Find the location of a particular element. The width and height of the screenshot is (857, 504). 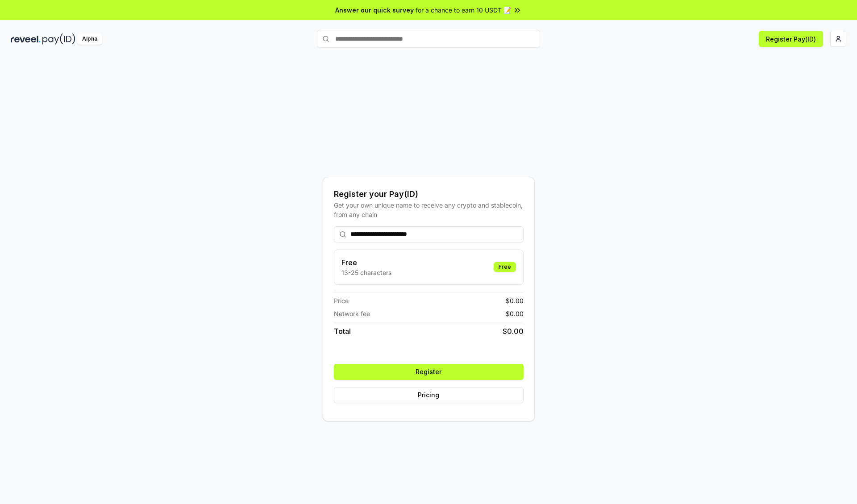

span: Answer our quick survey is located at coordinates (374, 10).